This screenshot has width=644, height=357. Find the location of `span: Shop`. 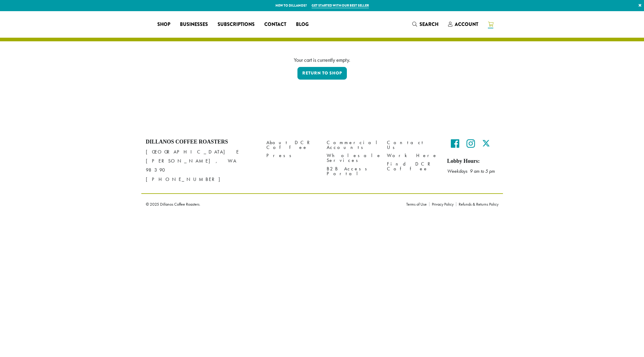

span: Shop is located at coordinates (164, 25).